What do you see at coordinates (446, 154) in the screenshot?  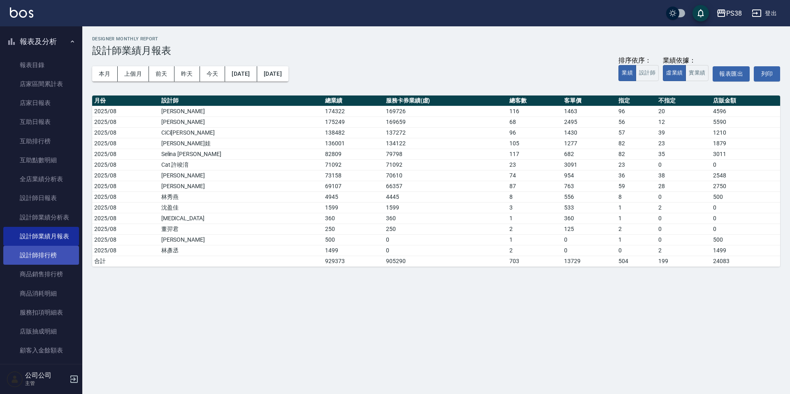 I see `td: 79798` at bounding box center [446, 154].